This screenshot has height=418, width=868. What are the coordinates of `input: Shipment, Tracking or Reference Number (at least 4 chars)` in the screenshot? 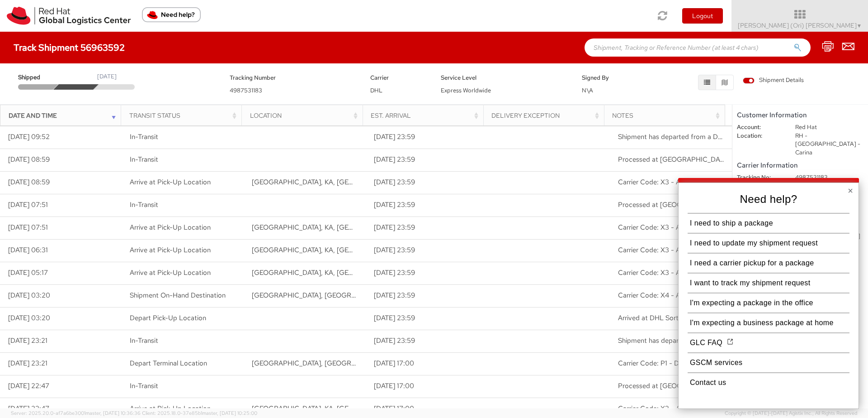 It's located at (698, 47).